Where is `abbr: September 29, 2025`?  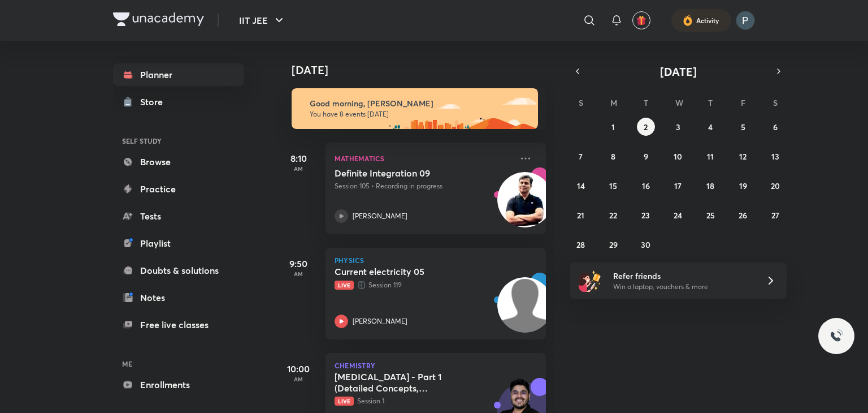 abbr: September 29, 2025 is located at coordinates (613, 245).